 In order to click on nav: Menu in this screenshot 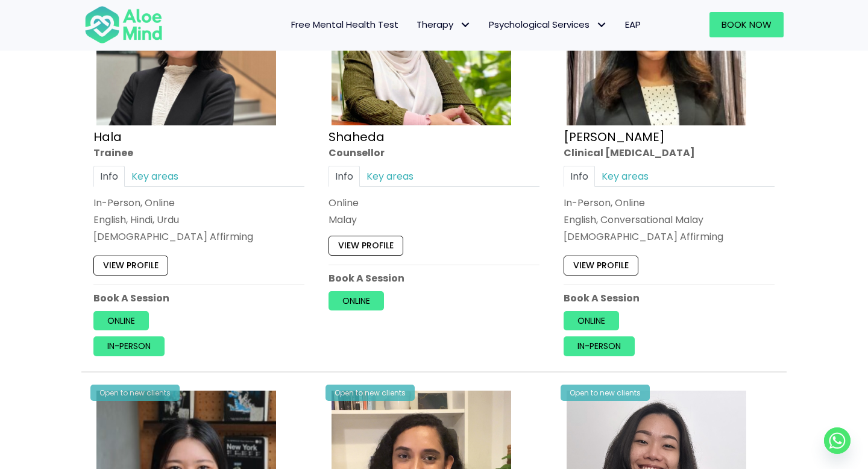, I will do `click(414, 25)`.